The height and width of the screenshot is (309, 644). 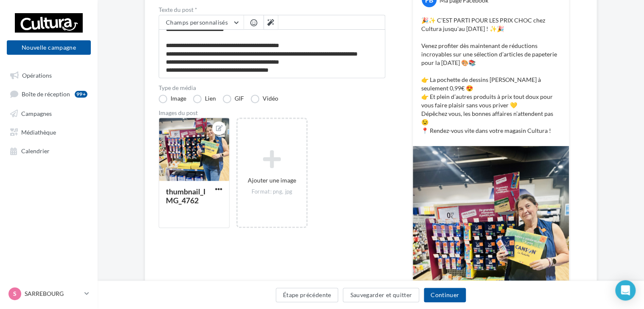 What do you see at coordinates (49, 75) in the screenshot?
I see `a: Opérations` at bounding box center [49, 75].